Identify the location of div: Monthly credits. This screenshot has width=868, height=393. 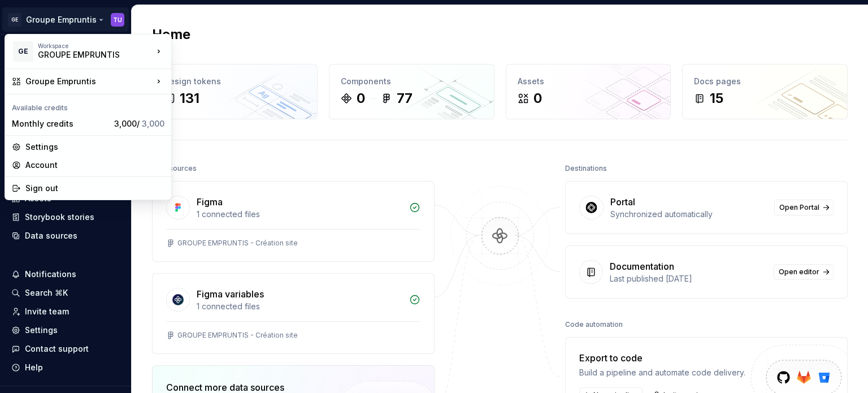
(61, 123).